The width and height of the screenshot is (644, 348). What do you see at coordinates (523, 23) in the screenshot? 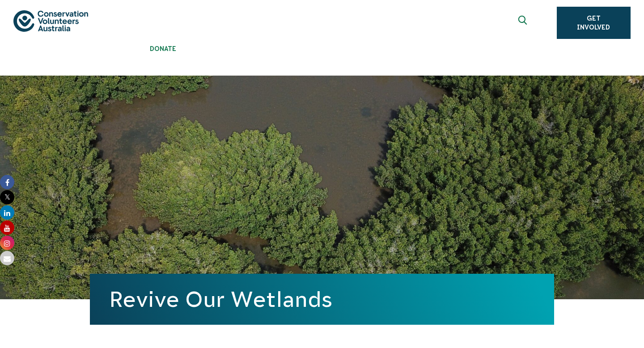
I see `span: Expand search box` at bounding box center [523, 23].